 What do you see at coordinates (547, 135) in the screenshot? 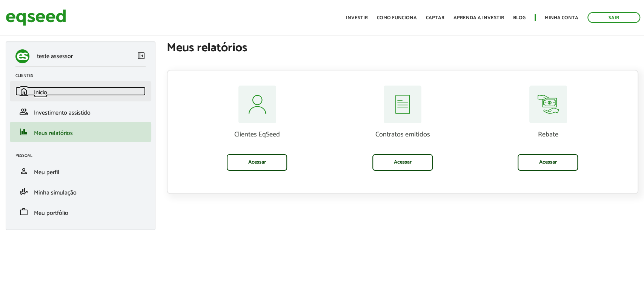
I see `p: Rebate` at bounding box center [547, 135].